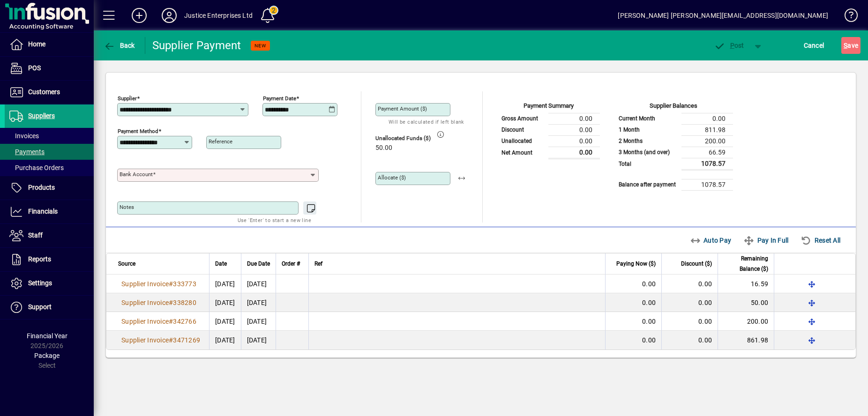  What do you see at coordinates (43, 211) in the screenshot?
I see `span: Financials` at bounding box center [43, 211].